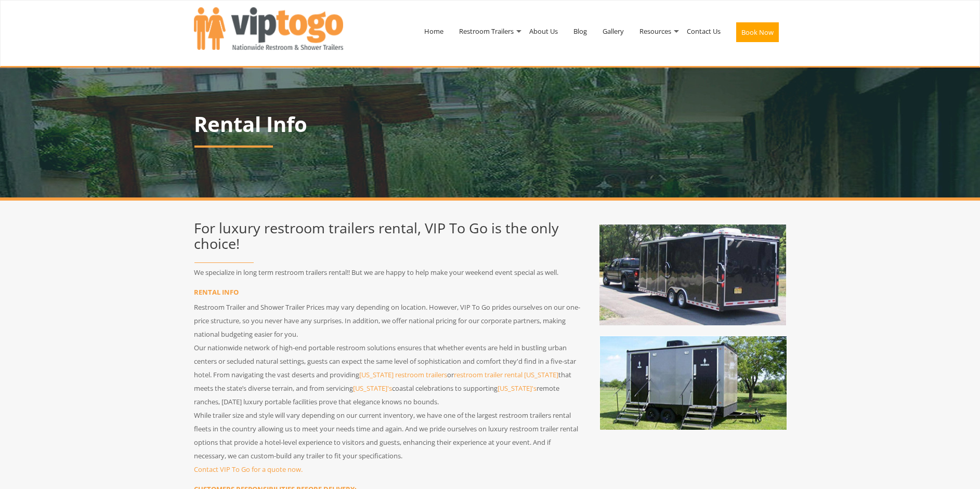 The width and height of the screenshot is (980, 489). Describe the element at coordinates (434, 31) in the screenshot. I see `a: Home` at that location.